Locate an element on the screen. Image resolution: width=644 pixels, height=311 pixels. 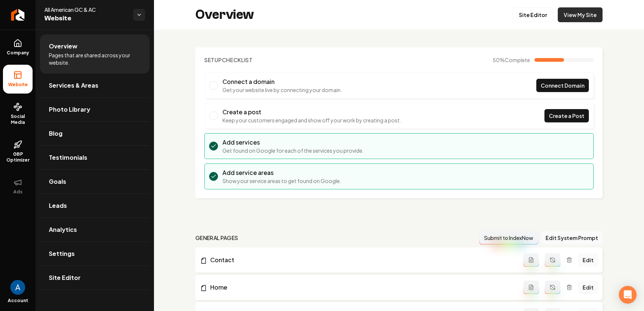
h2: general pages is located at coordinates (217, 237).